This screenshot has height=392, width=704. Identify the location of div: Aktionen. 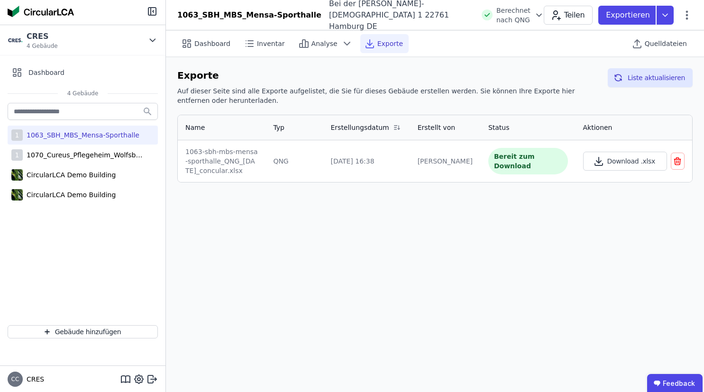
(597, 127).